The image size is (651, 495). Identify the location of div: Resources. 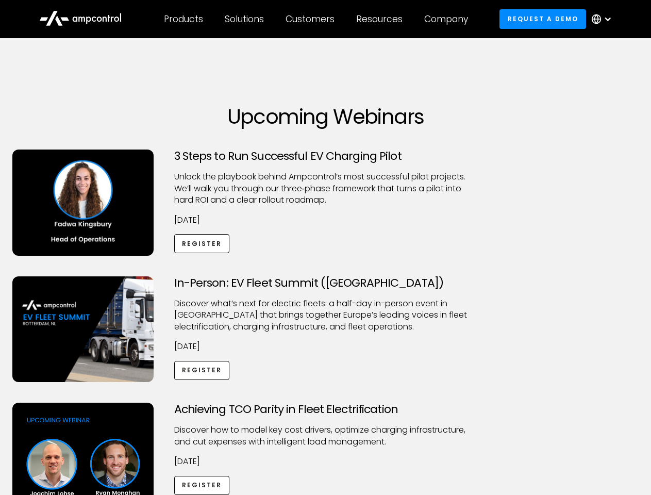
(379, 19).